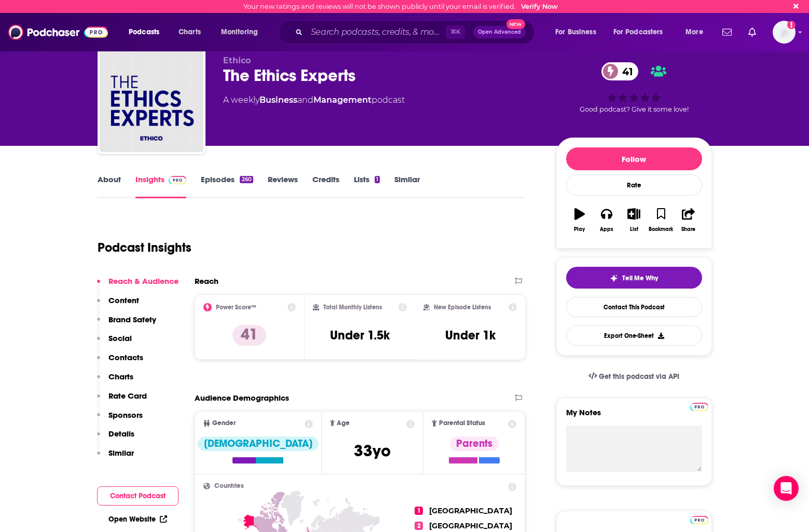 This screenshot has width=809, height=532. I want to click on a: The Ethics Experts, so click(151, 100).